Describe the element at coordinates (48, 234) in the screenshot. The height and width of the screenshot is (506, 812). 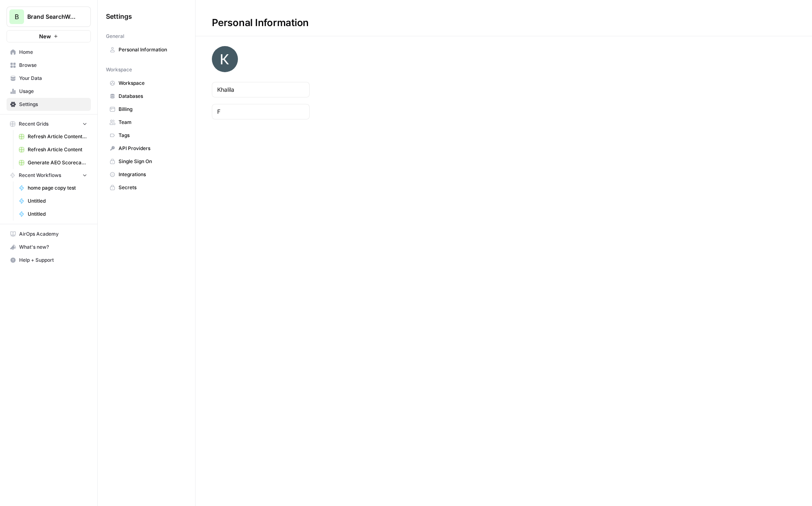
I see `a: AirOps Academy` at that location.